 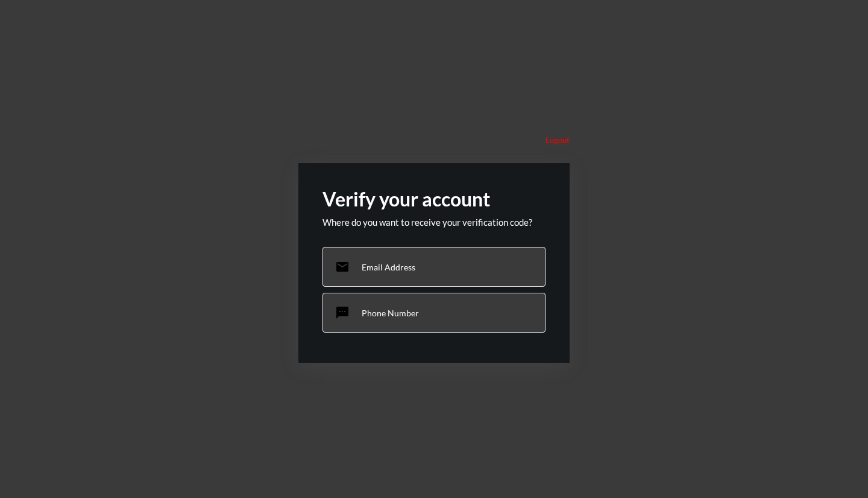 I want to click on p: Phone Number, so click(x=390, y=313).